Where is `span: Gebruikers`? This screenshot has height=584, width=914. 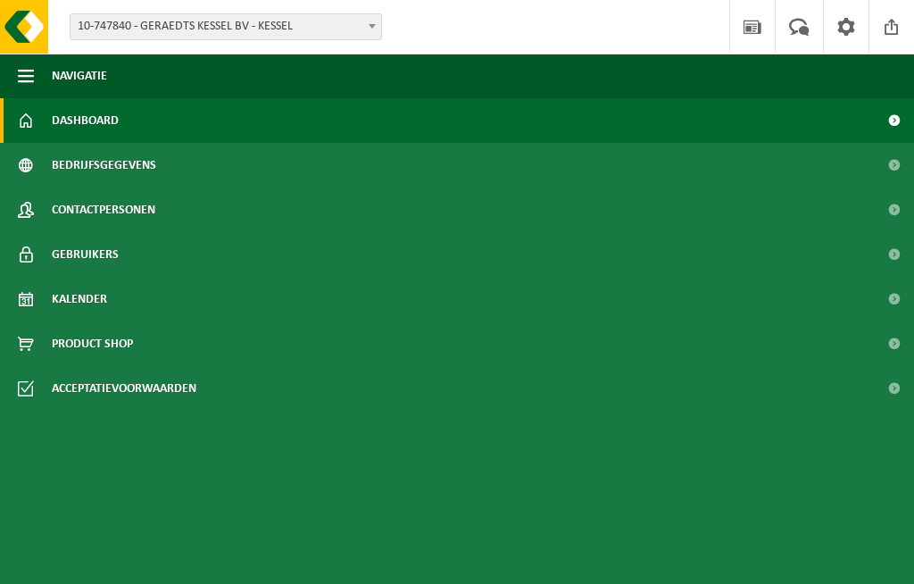 span: Gebruikers is located at coordinates (85, 254).